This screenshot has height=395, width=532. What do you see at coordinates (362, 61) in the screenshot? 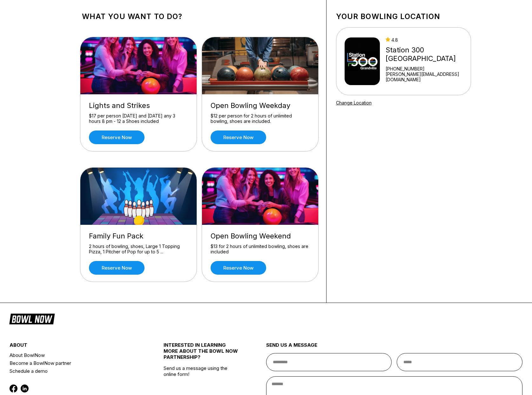
I see `img: Station 300 Grandville` at bounding box center [362, 61].